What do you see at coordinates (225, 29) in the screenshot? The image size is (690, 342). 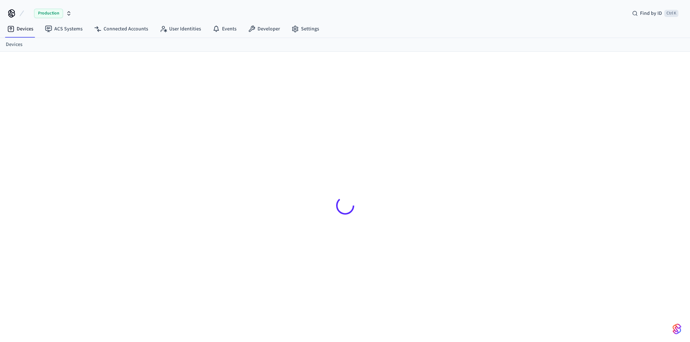 I see `a: Events` at bounding box center [225, 29].